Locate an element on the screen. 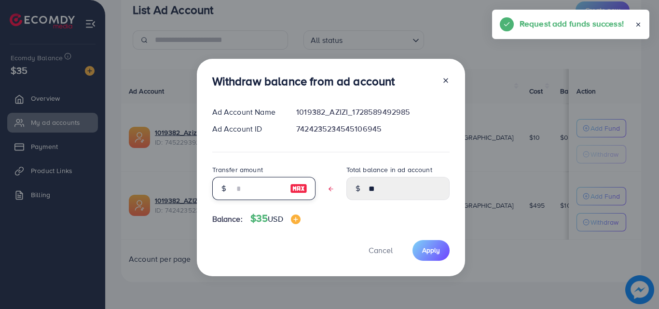 This screenshot has height=309, width=659. div: 1019382_AZIZI_1728589492985 is located at coordinates (372, 112).